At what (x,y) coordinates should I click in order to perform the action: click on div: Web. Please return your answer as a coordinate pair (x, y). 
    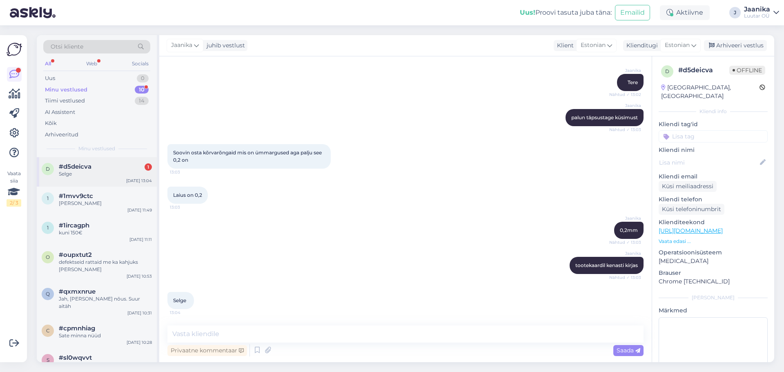
    Looking at the image, I should click on (91, 64).